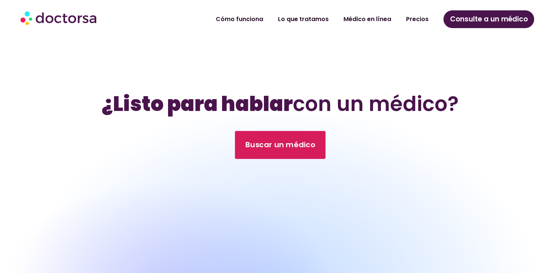 This screenshot has width=560, height=273. Describe the element at coordinates (489, 19) in the screenshot. I see `span: Consulte a un médico` at that location.